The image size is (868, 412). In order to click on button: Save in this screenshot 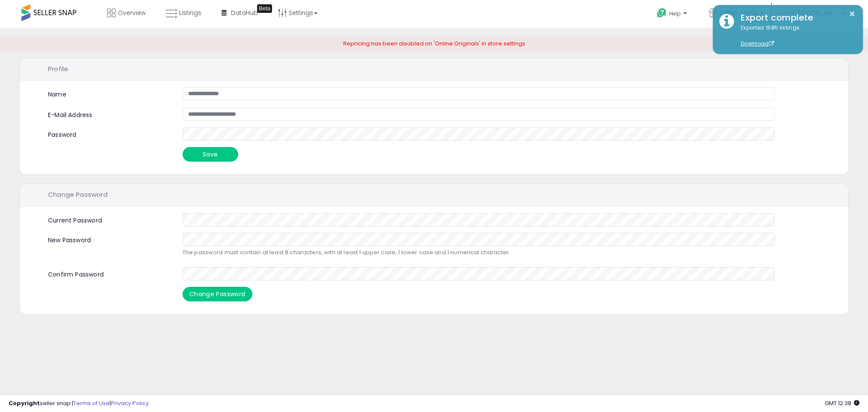, I will do `click(210, 154)`.